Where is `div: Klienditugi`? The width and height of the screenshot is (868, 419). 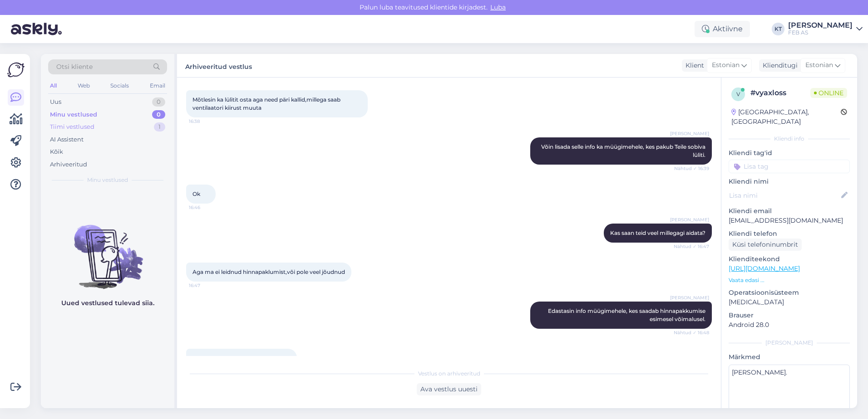 div: Klienditugi is located at coordinates (778, 66).